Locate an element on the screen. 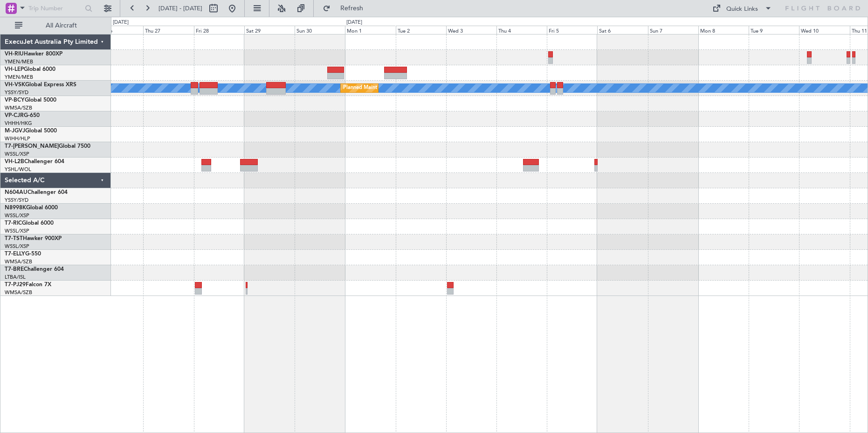  span: VH-LEP is located at coordinates (14, 69).